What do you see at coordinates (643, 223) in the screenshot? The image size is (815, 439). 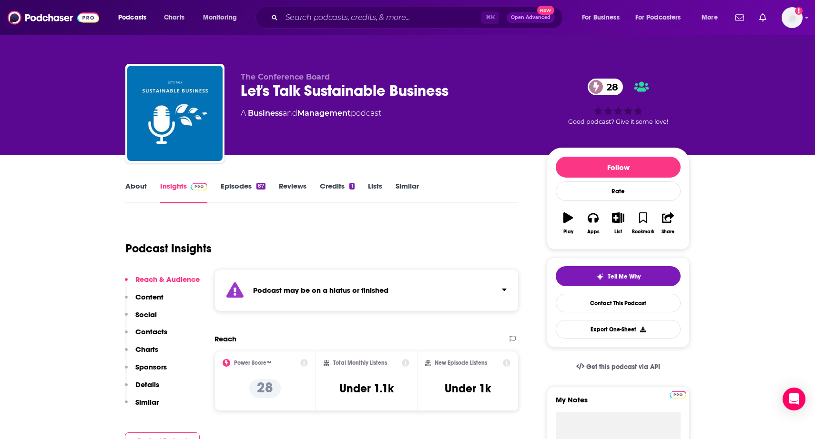 I see `button: Bookmark` at bounding box center [643, 223].